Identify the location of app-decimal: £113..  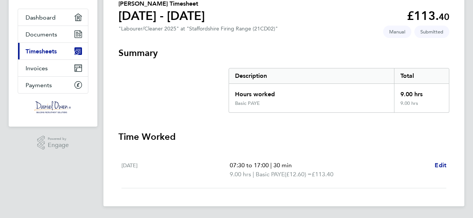
(428, 16).